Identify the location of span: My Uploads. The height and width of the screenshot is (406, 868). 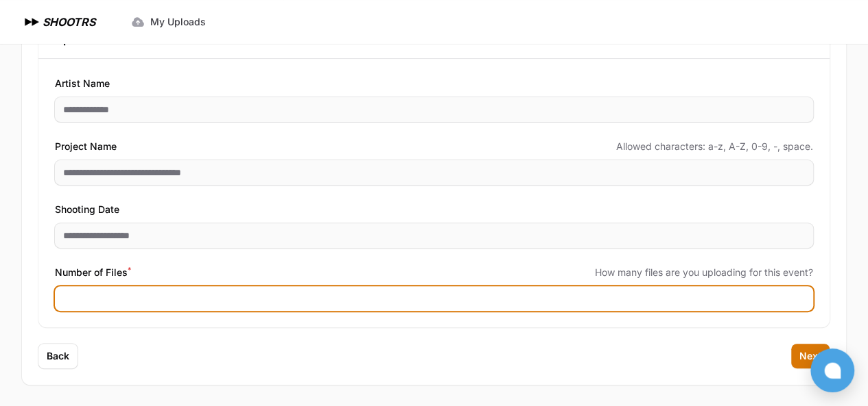
(177, 22).